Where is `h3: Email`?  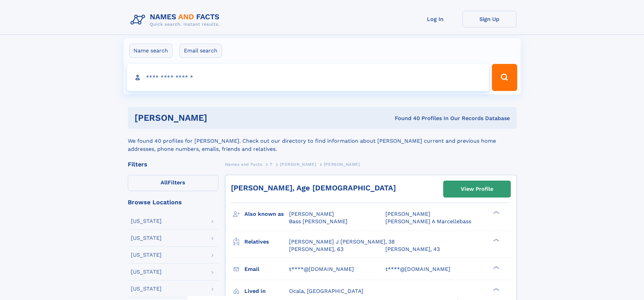 h3: Email is located at coordinates (267, 269).